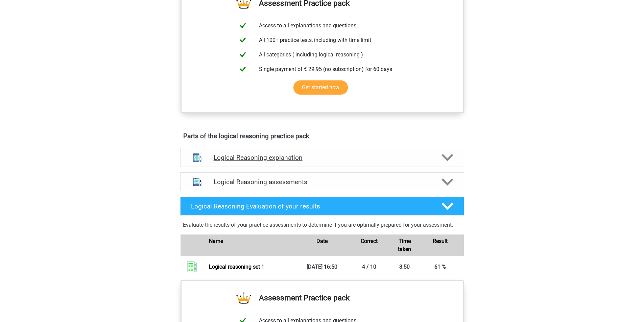  I want to click on div: Time taken, so click(405, 245).